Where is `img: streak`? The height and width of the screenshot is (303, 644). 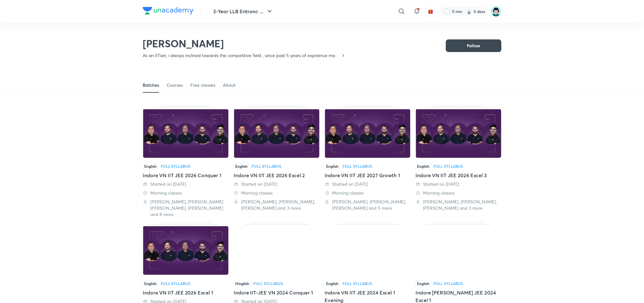
img: streak is located at coordinates (469, 11).